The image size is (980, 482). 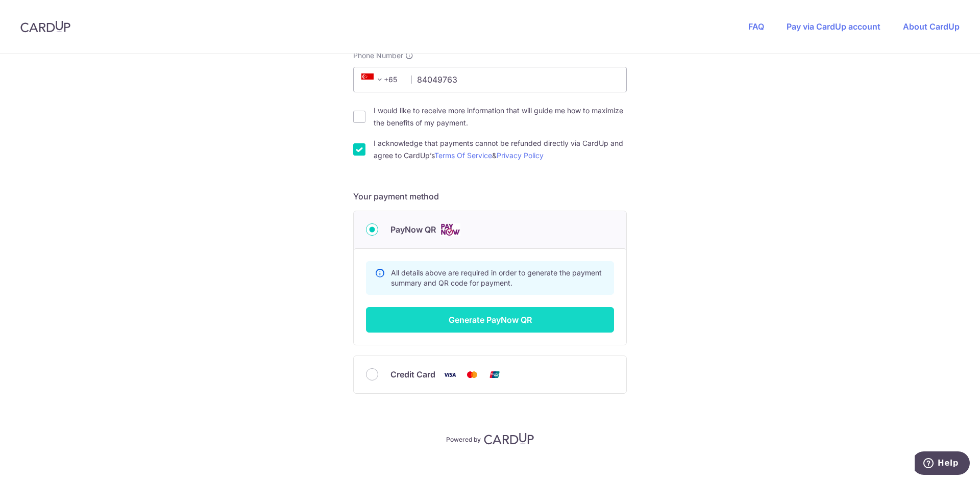 I want to click on img: Visa, so click(x=450, y=374).